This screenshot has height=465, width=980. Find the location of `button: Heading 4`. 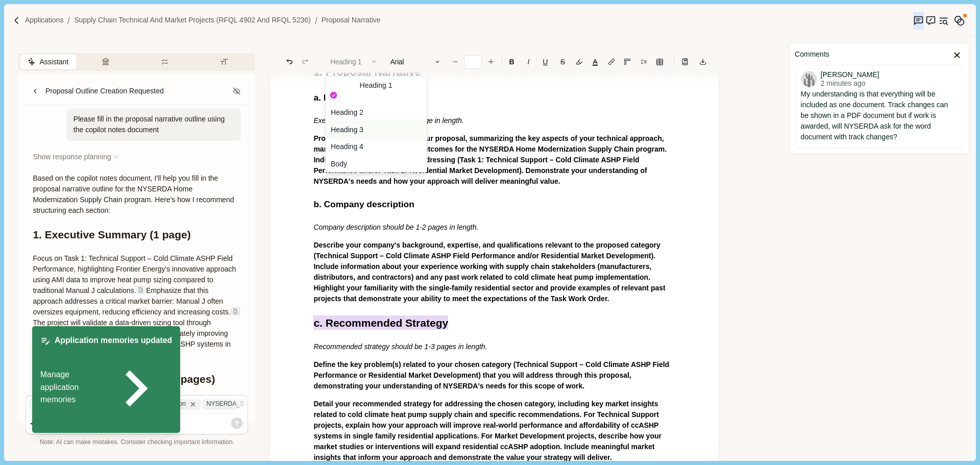

button: Heading 4 is located at coordinates (376, 147).